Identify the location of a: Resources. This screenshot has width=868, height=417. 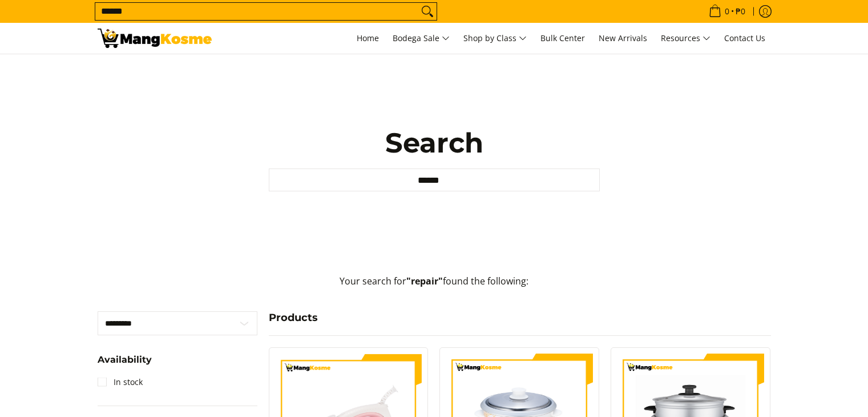
(685, 38).